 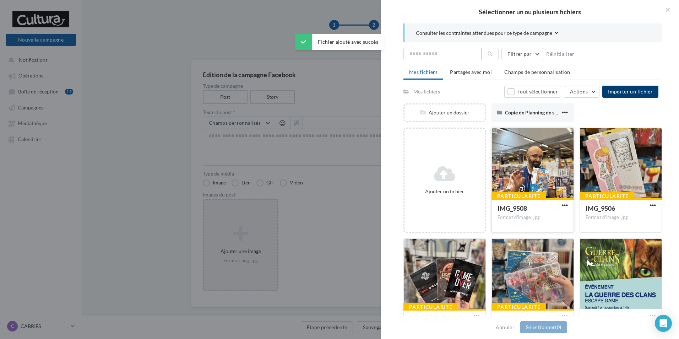 I want to click on span: IMG_9376, so click(x=424, y=319).